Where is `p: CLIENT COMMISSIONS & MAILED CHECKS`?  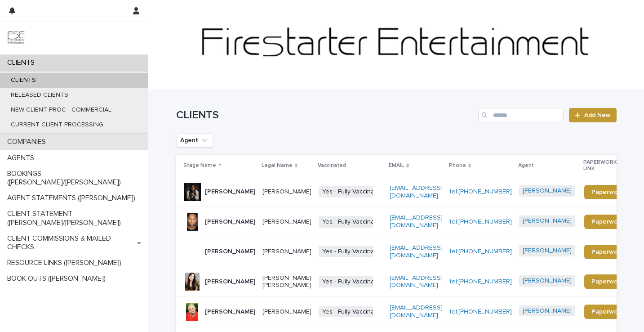 p: CLIENT COMMISSIONS & MAILED CHECKS is located at coordinates (70, 243).